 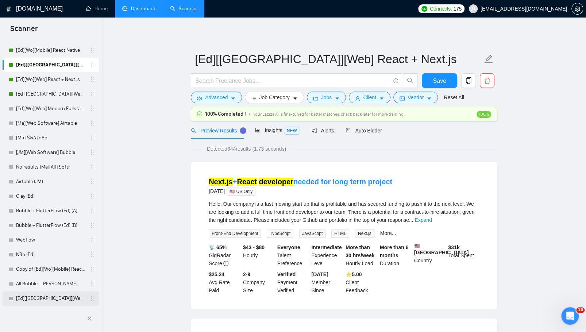 I want to click on button: barsJob Categorycaret-down, so click(x=274, y=97).